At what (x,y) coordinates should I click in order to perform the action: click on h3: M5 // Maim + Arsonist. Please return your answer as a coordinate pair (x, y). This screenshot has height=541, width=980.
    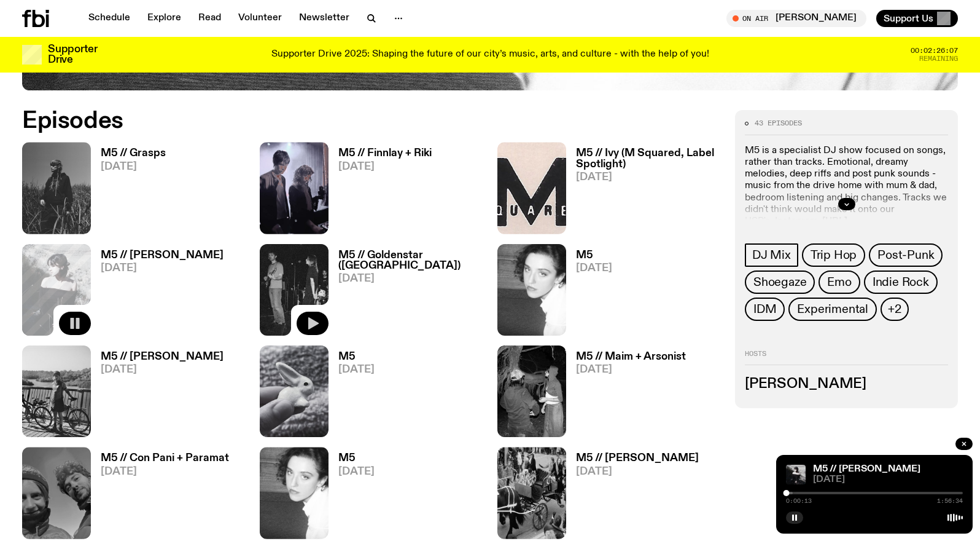
    Looking at the image, I should click on (631, 357).